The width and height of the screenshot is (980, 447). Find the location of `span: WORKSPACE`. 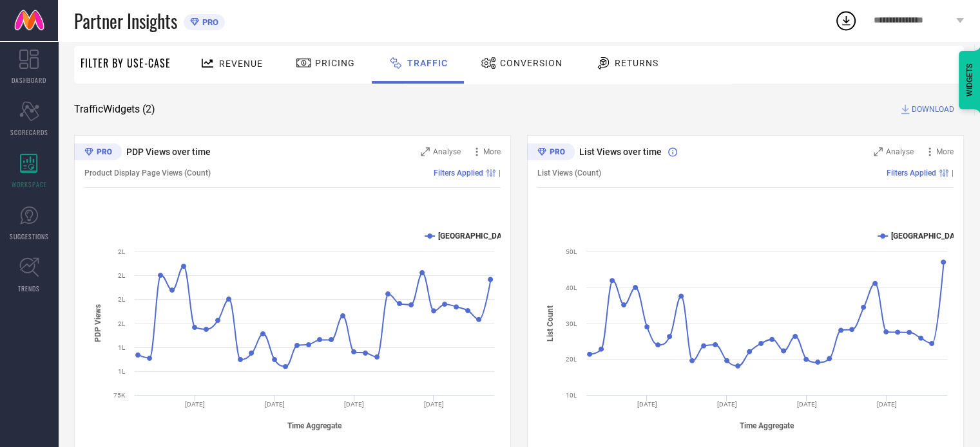

span: WORKSPACE is located at coordinates (29, 184).